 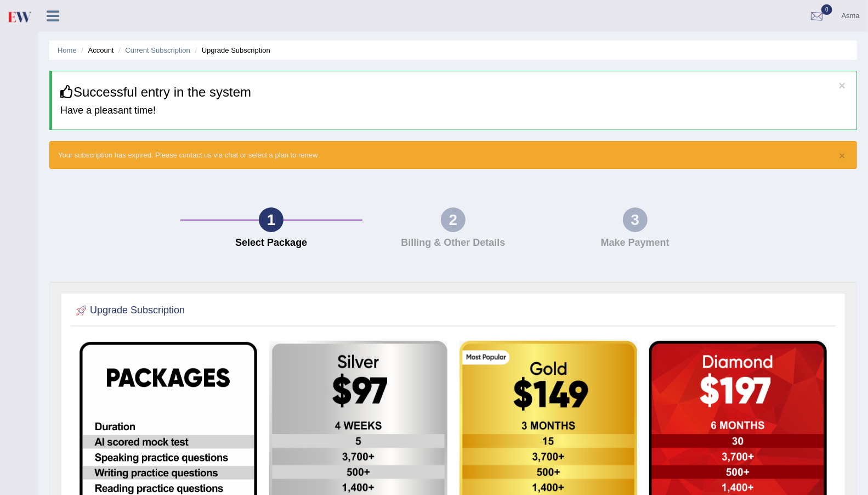 I want to click on h3: Successful entry in the system, so click(x=454, y=92).